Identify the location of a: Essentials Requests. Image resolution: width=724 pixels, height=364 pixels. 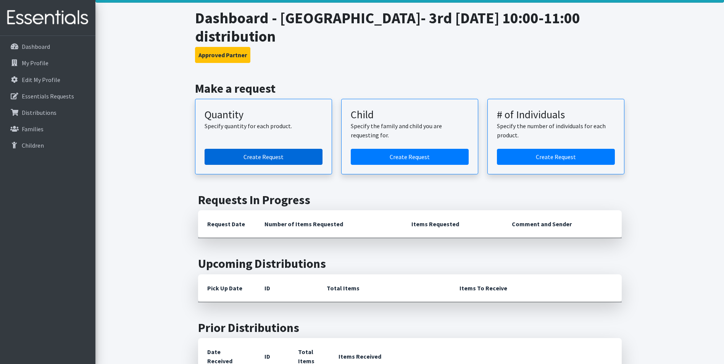
(48, 96).